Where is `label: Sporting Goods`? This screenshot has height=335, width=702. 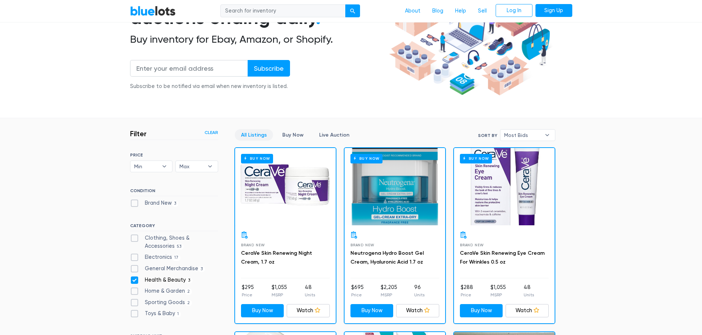 label: Sporting Goods is located at coordinates (161, 303).